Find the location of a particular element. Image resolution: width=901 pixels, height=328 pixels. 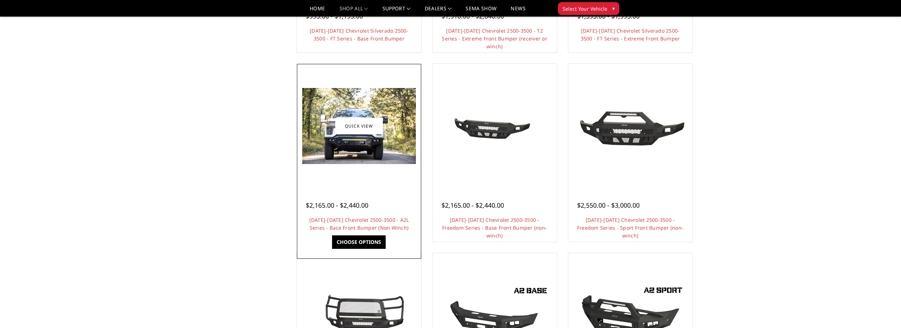

span: $995.00 - $1,195.00 is located at coordinates (334, 16).